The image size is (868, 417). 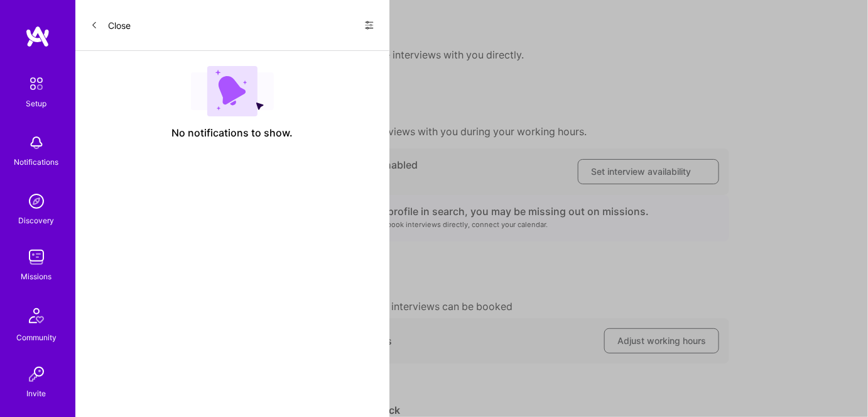 I want to click on img: empty, so click(x=232, y=91).